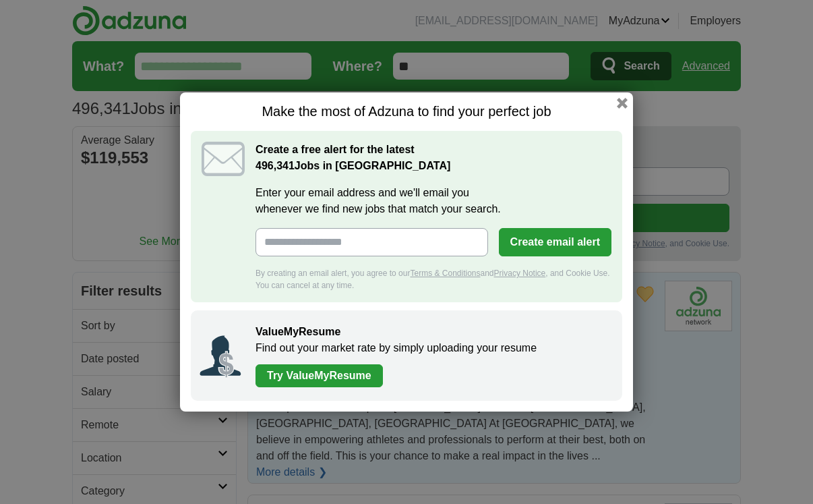 The image size is (813, 504). Describe the element at coordinates (555, 242) in the screenshot. I see `button: Create email alert` at that location.